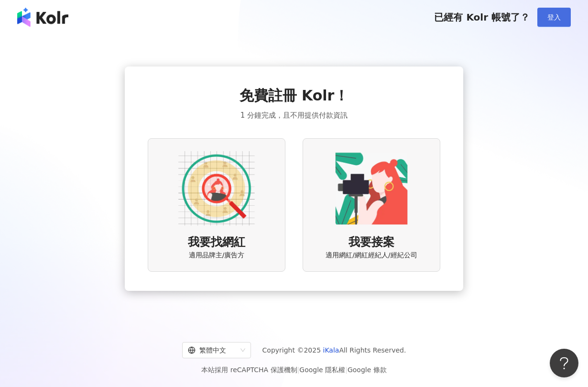  What do you see at coordinates (217, 243) in the screenshot?
I see `span: 我要找網紅` at bounding box center [217, 243].